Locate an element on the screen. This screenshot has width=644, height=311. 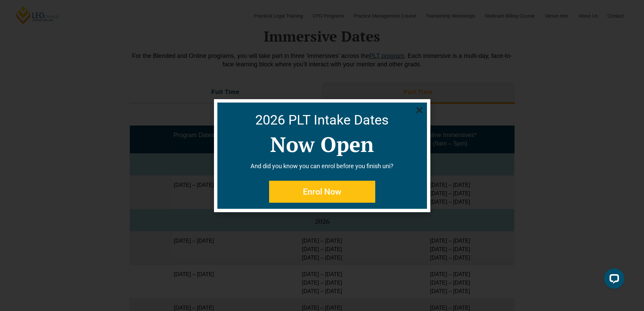
a: Close is located at coordinates (419, 110).